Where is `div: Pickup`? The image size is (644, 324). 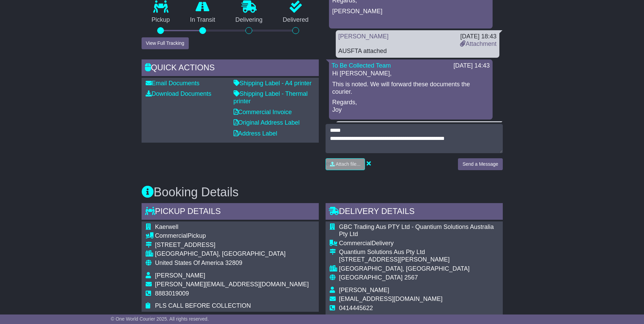
div: Pickup is located at coordinates (232, 236).